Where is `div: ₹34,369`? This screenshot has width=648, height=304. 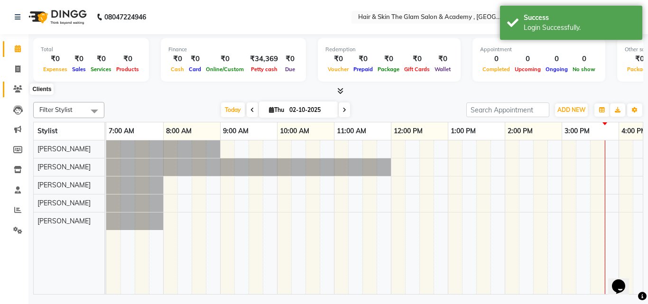
div: ₹34,369 is located at coordinates (264, 59).